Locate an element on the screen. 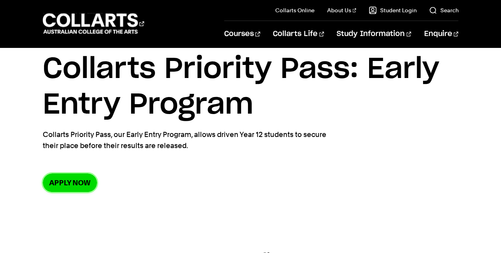 Image resolution: width=501 pixels, height=253 pixels. p: Collarts Priority Pass, our Early Entry Program, allows driven Year 12 students to secure their p... is located at coordinates (187, 140).